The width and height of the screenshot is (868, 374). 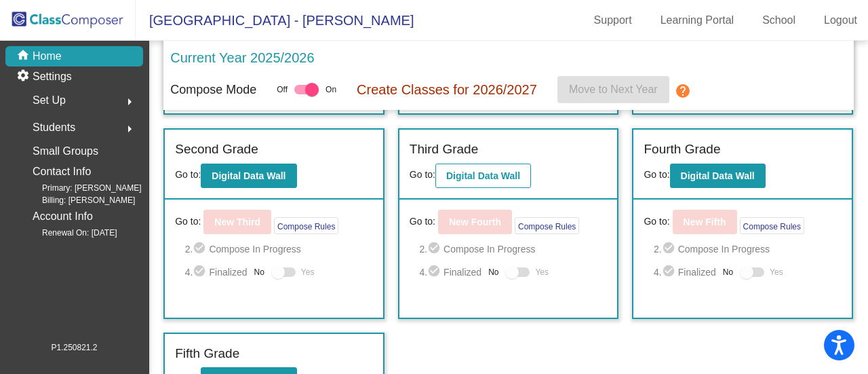 I want to click on label: Third Grade, so click(x=444, y=149).